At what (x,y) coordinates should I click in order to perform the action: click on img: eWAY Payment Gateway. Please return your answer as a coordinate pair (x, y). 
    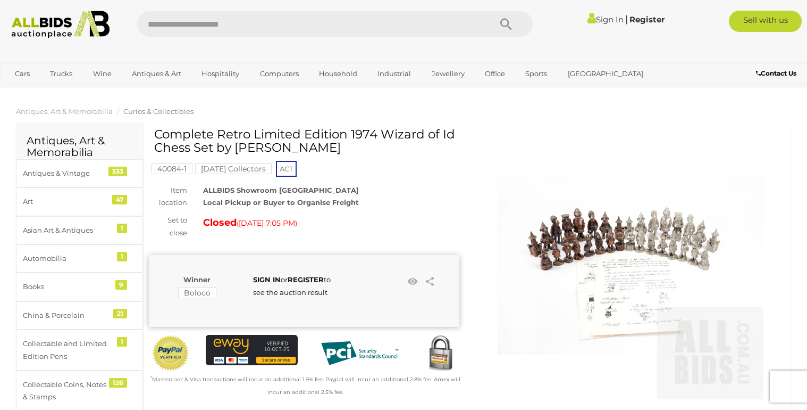
    Looking at the image, I should click on (252, 350).